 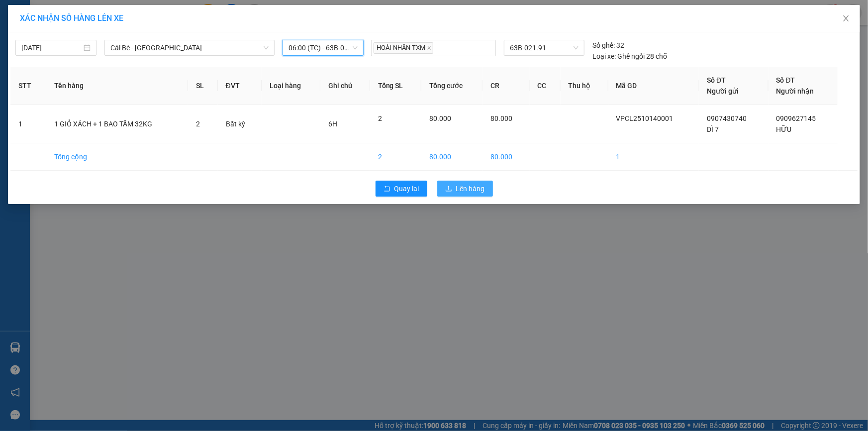 What do you see at coordinates (726, 119) in the screenshot?
I see `span: 0907430740` at bounding box center [726, 119].